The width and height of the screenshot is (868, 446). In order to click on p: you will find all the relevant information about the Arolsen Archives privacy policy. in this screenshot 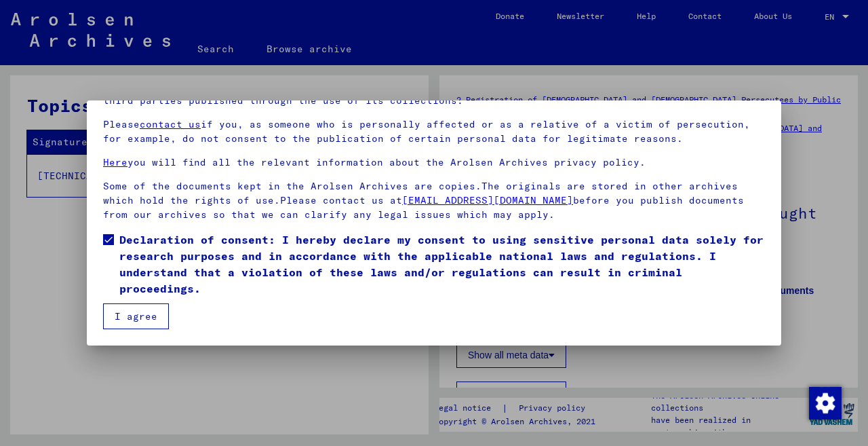, I will do `click(434, 162)`.